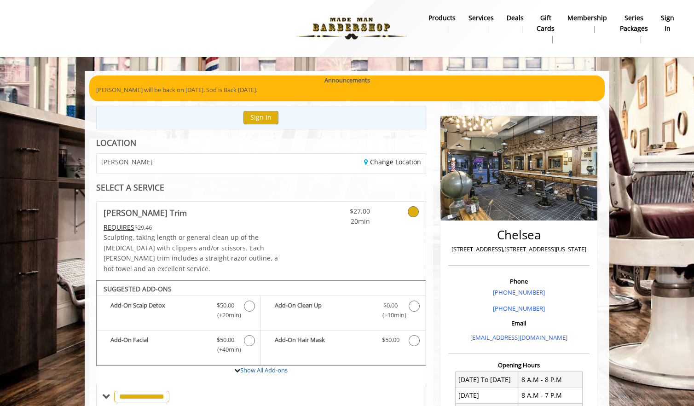 The width and height of the screenshot is (694, 406). Describe the element at coordinates (551, 395) in the screenshot. I see `td: 8 A.M - 7 P.M` at that location.